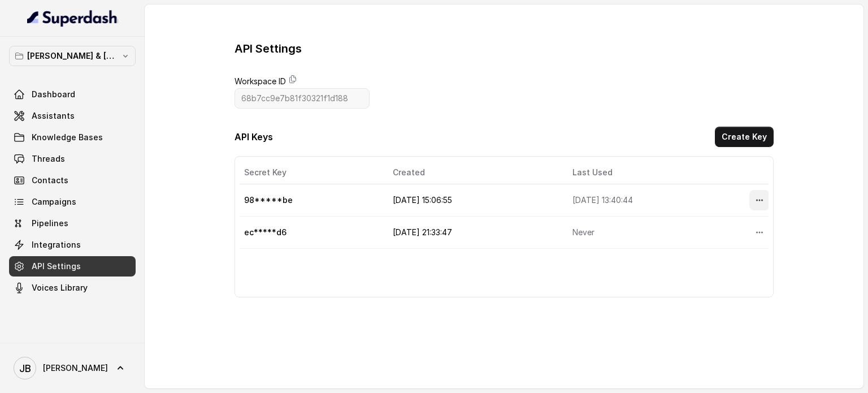 The image size is (868, 393). What do you see at coordinates (59, 288) in the screenshot?
I see `span: Voices Library` at bounding box center [59, 288].